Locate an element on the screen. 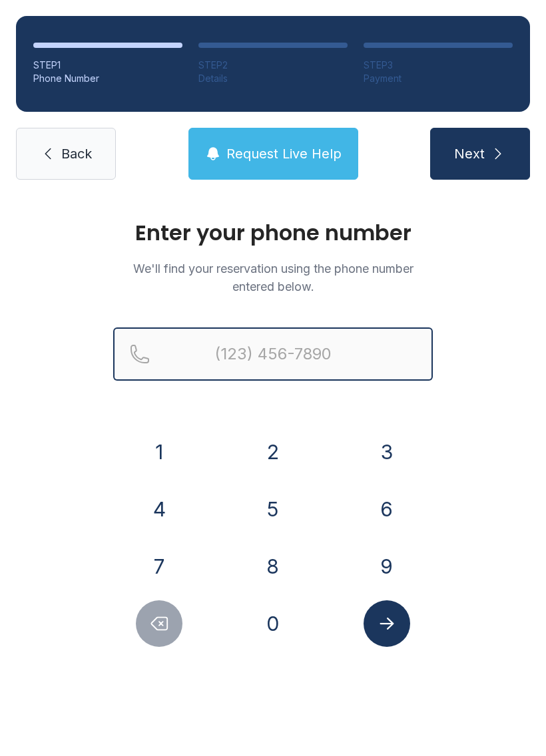 The height and width of the screenshot is (756, 546). span: Request Live Help is located at coordinates (284, 153).